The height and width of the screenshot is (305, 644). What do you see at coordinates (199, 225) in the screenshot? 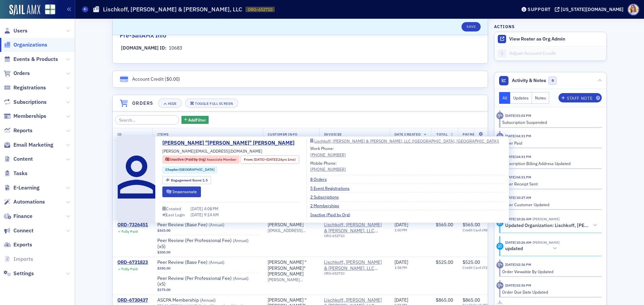
I see `a: Peer Review (Base Fee) (Annual)` at bounding box center [199, 225].